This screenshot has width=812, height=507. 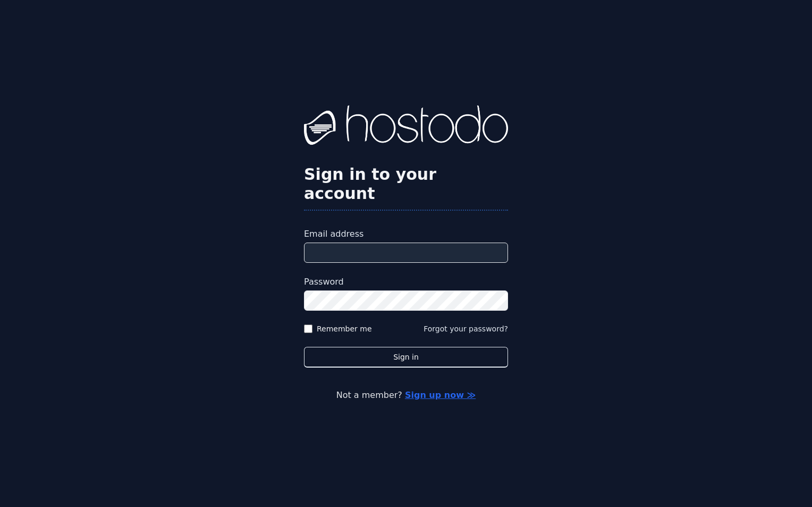 I want to click on label: Remember me, so click(x=344, y=329).